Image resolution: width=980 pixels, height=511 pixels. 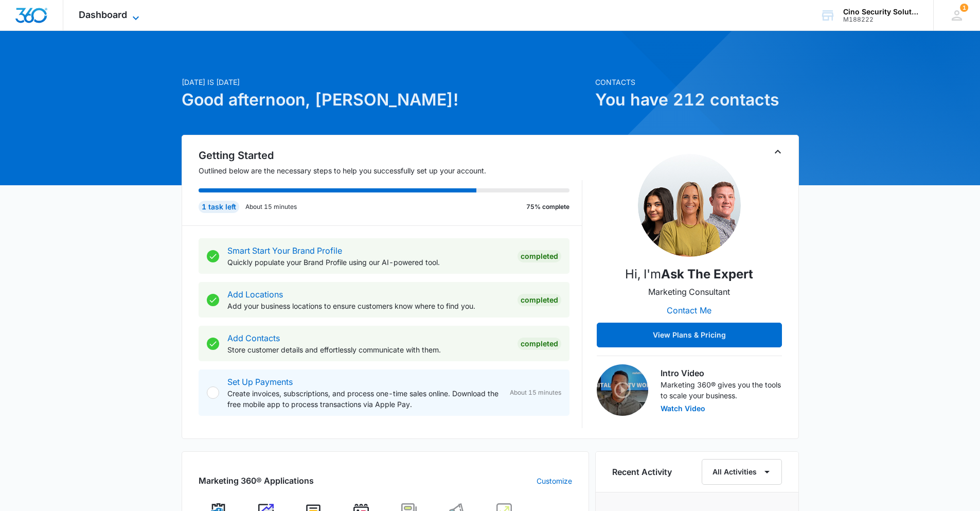 What do you see at coordinates (390, 156) in the screenshot?
I see `h2: Getting Started` at bounding box center [390, 156].